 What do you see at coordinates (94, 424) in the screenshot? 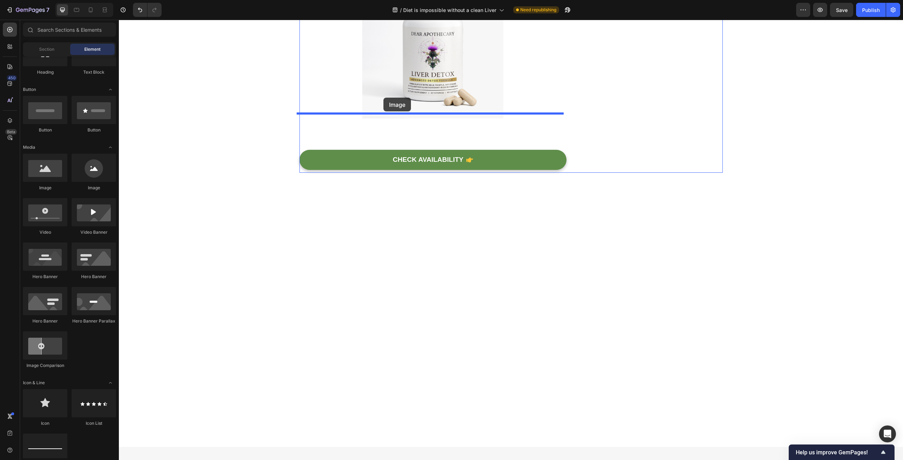
I see `div: Icon List` at bounding box center [94, 424].